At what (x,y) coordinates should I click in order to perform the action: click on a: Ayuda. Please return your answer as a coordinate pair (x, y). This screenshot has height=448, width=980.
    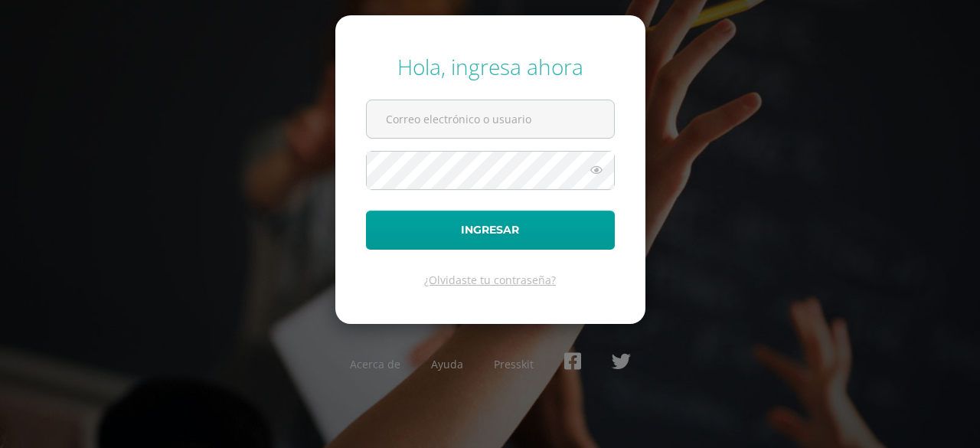
    Looking at the image, I should click on (447, 364).